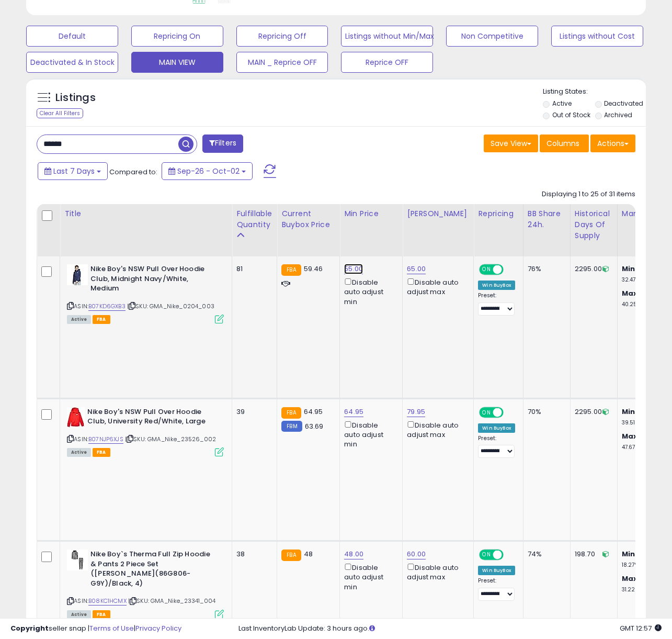 This screenshot has height=639, width=672. I want to click on span: Columns, so click(563, 143).